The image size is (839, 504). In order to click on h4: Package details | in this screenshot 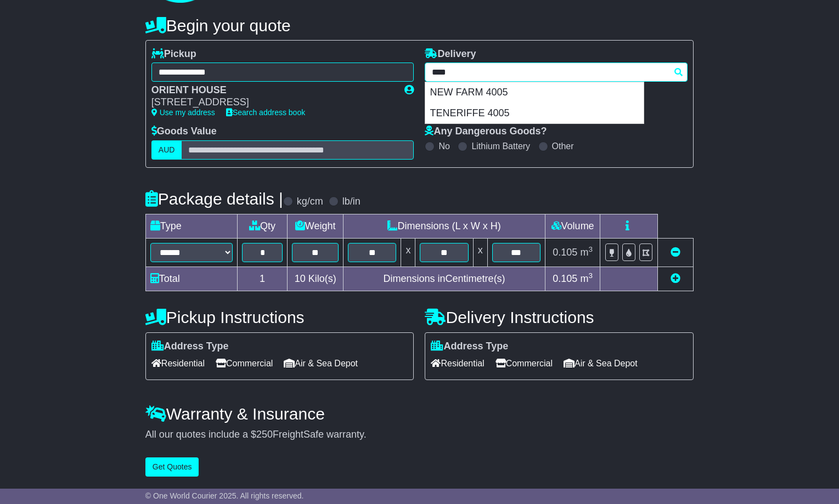, I will do `click(214, 199)`.